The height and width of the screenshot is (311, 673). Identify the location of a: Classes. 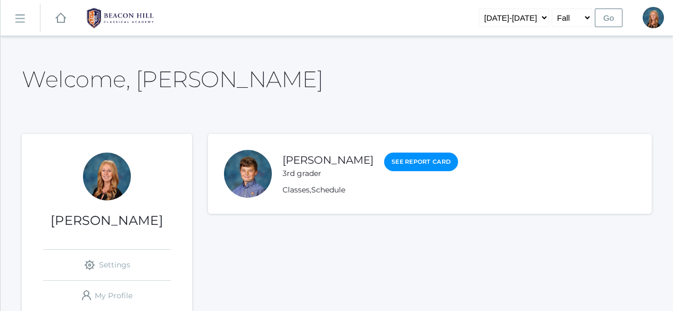
(296, 190).